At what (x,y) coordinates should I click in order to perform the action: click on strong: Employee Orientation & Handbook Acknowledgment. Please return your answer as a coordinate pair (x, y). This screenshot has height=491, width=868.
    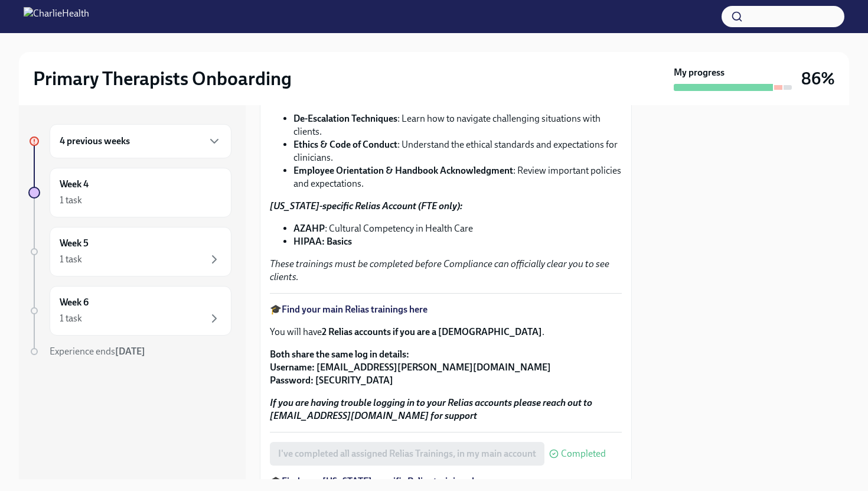
    Looking at the image, I should click on (404, 170).